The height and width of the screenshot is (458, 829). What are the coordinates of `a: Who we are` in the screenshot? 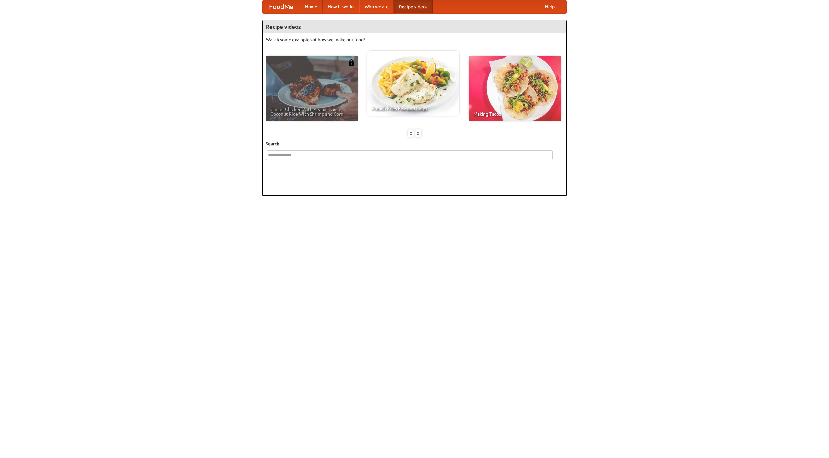 It's located at (377, 7).